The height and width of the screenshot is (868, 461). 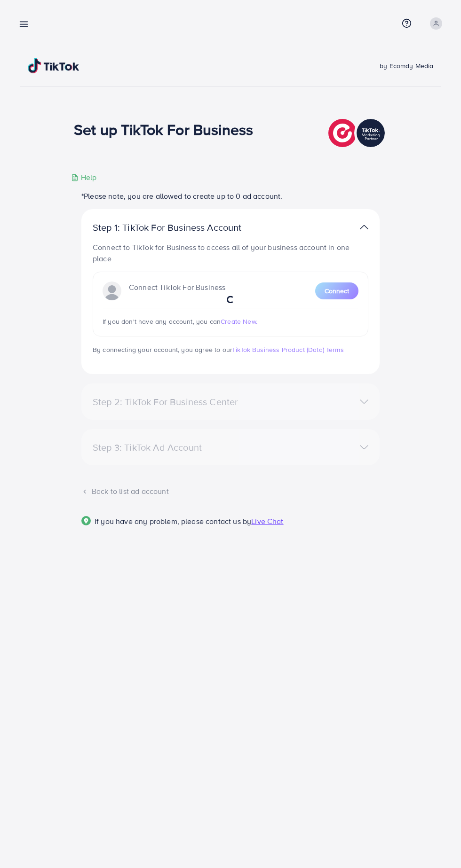 I want to click on p: *Please note, you are allowed to create up to 0 ad account., so click(x=230, y=196).